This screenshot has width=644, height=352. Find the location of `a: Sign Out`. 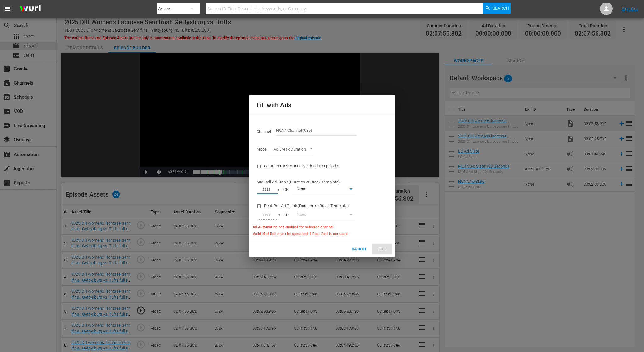

a: Sign Out is located at coordinates (630, 9).